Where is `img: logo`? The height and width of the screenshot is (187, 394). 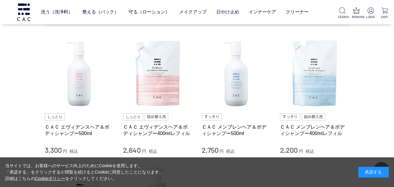
img: logo is located at coordinates (24, 12).